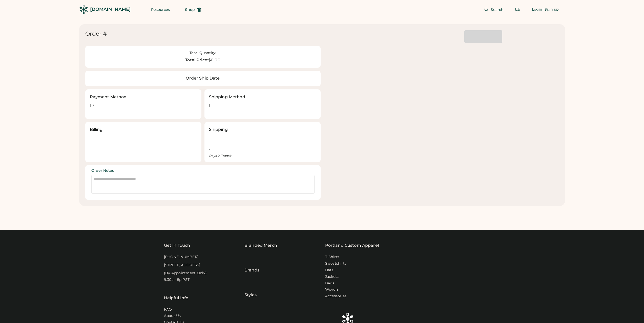 This screenshot has height=323, width=644. Describe the element at coordinates (177, 246) in the screenshot. I see `div: Get In Touch` at that location.